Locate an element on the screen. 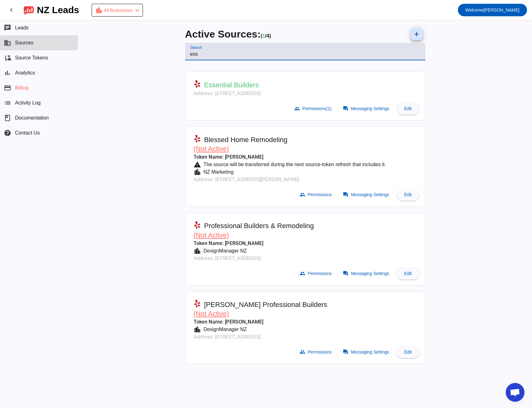  span: Welcome is located at coordinates (474, 10).